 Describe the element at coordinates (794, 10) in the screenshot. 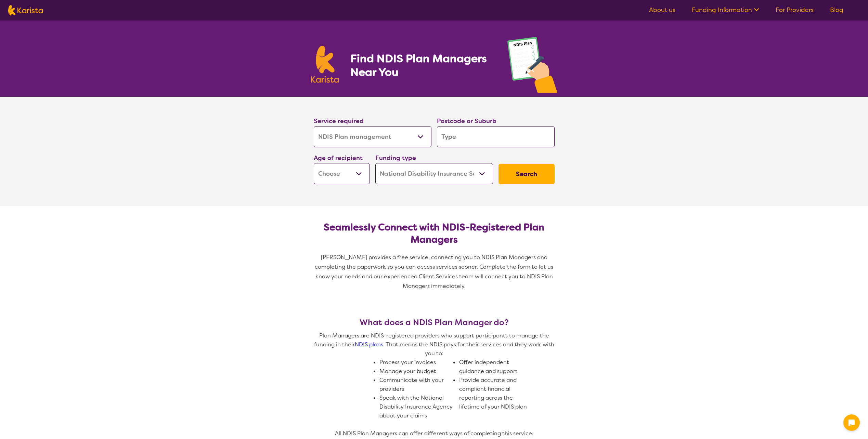

I see `a: For Providers` at that location.